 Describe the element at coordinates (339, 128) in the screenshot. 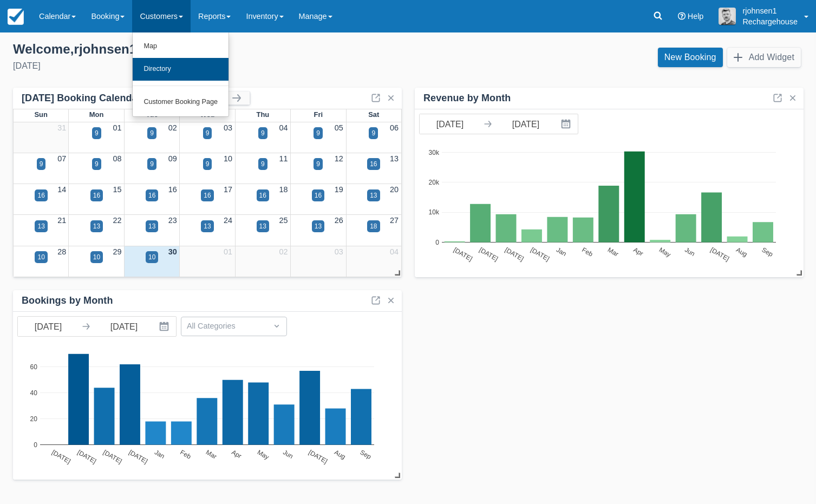

I see `a: 05` at that location.